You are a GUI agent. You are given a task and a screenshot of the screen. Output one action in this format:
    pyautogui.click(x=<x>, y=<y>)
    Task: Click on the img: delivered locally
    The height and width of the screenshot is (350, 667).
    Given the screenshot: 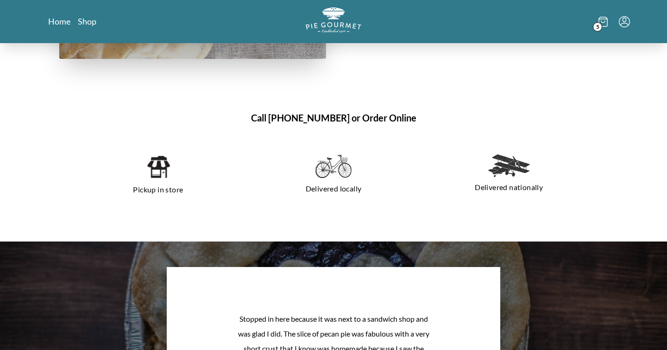 What is the action you would take?
    pyautogui.click(x=334, y=166)
    